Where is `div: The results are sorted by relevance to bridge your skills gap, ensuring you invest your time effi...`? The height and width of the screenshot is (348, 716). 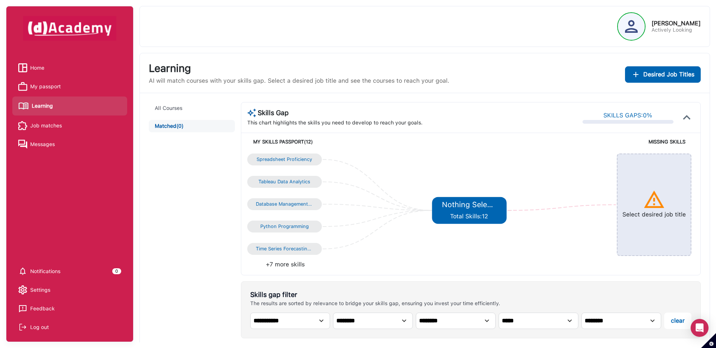 div: The results are sorted by relevance to bridge your skills gap, ensuring you invest your time effi... is located at coordinates (375, 304).